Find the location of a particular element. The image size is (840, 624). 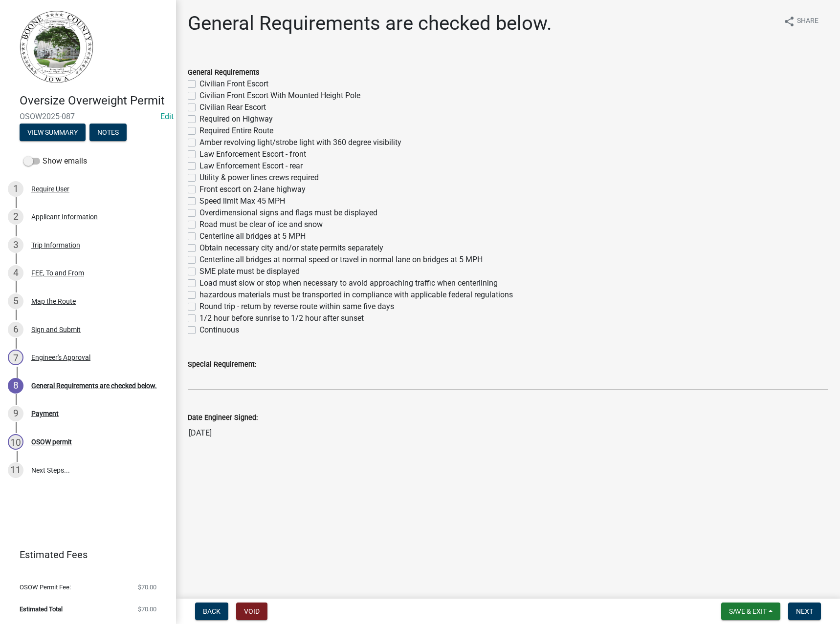

label: SME plate must be displayed is located at coordinates (249, 272).